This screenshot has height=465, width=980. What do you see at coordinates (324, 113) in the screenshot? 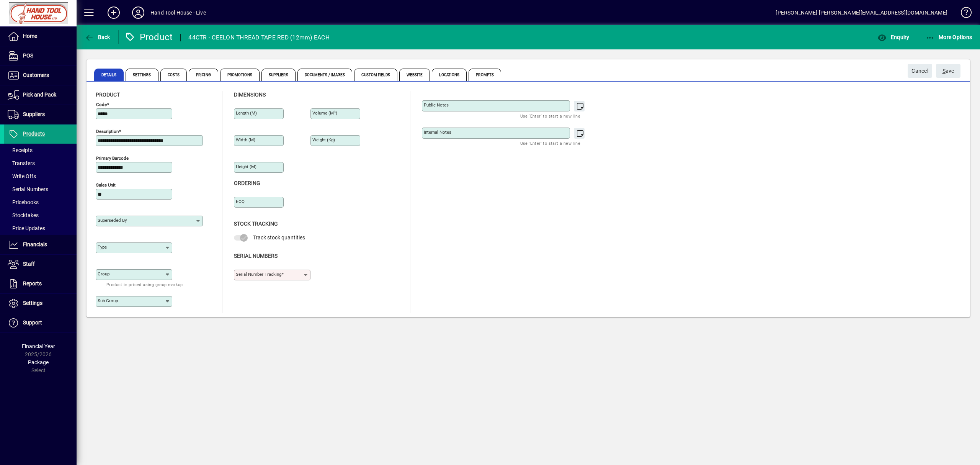
I see `mat-label: Volume (m )` at bounding box center [324, 113].